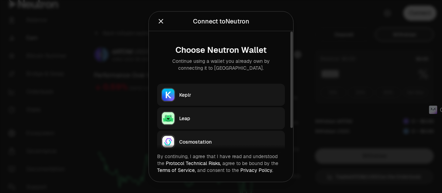 This screenshot has width=442, height=193. What do you see at coordinates (194, 163) in the screenshot?
I see `a: Protocol Technical Risks,` at bounding box center [194, 163].